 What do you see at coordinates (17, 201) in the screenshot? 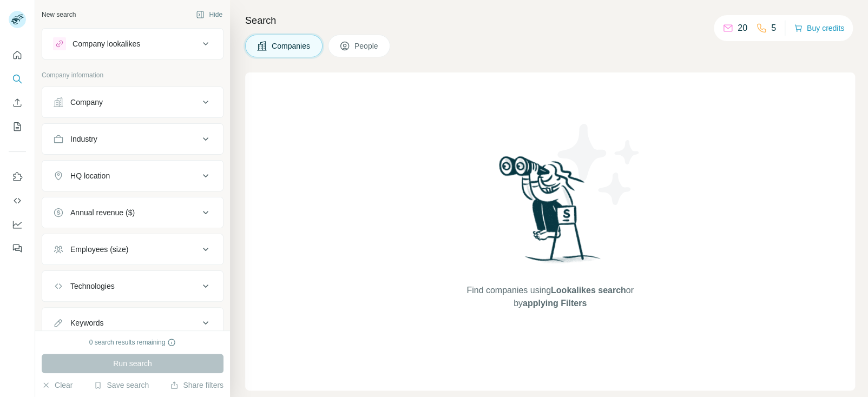
I see `button: Use Surfe API` at bounding box center [17, 201].